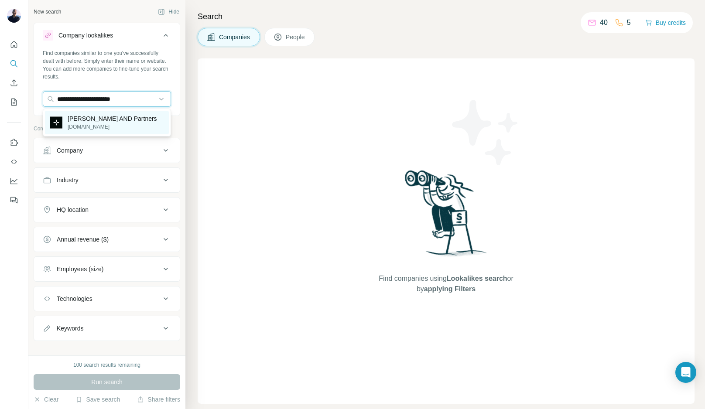 The height and width of the screenshot is (409, 705). I want to click on button: Enrich CSV, so click(14, 83).